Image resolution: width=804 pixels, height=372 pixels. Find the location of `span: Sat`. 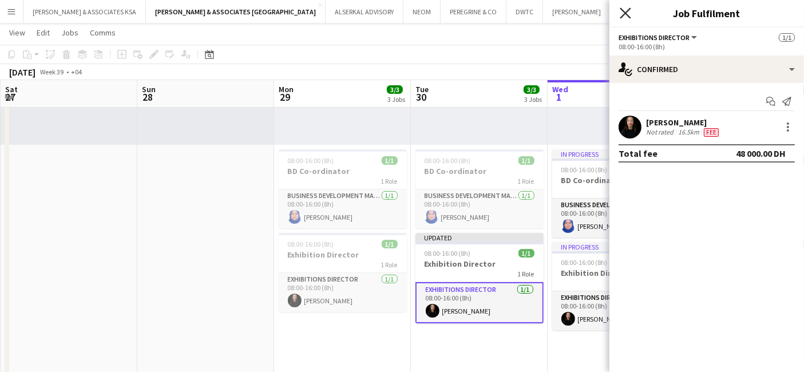

span: Sat is located at coordinates (11, 89).